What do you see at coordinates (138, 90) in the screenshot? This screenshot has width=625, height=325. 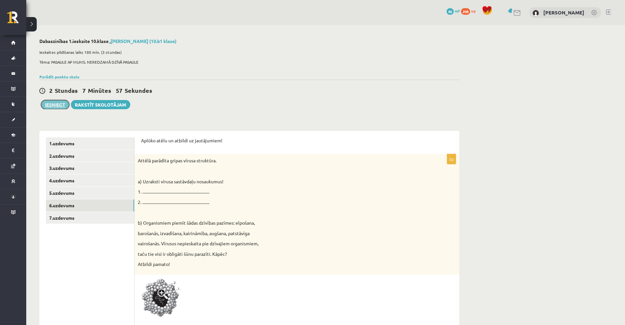 I see `span: Sekundes` at bounding box center [138, 90].